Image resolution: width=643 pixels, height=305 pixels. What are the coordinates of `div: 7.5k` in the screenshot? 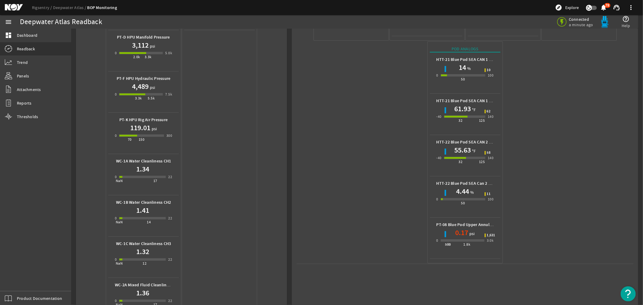 It's located at (169, 94).